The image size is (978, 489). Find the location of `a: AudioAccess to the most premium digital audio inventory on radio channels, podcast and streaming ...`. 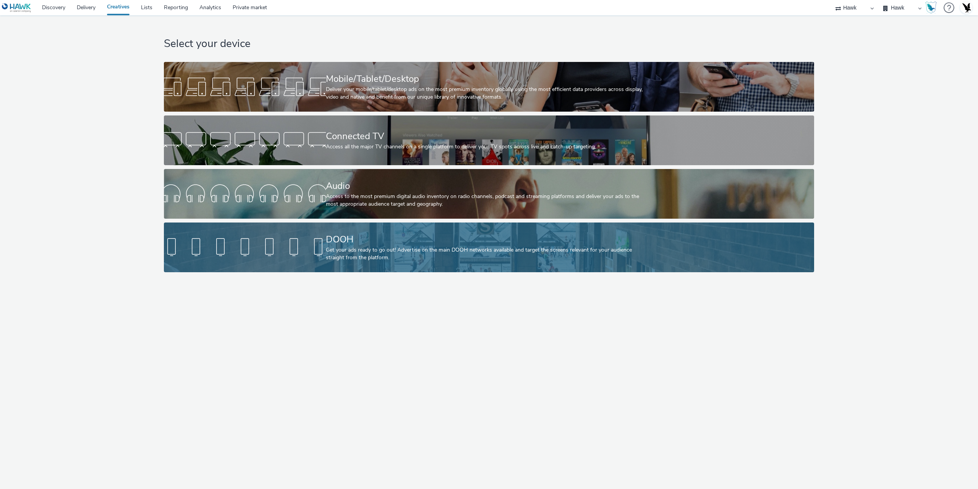

a: AudioAccess to the most premium digital audio inventory on radio channels, podcast and streaming ... is located at coordinates (489, 194).